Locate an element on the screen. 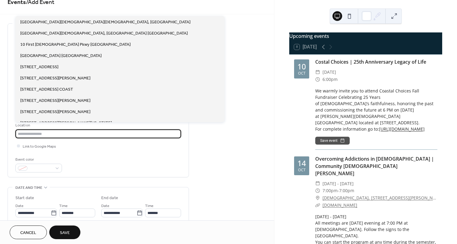 The image size is (457, 244). span: Date and time is located at coordinates (29, 187).